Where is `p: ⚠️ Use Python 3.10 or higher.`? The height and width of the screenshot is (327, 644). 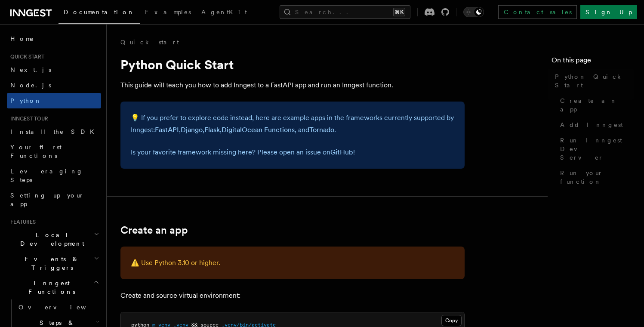 p: ⚠️ Use Python 3.10 or higher. is located at coordinates (293, 263).